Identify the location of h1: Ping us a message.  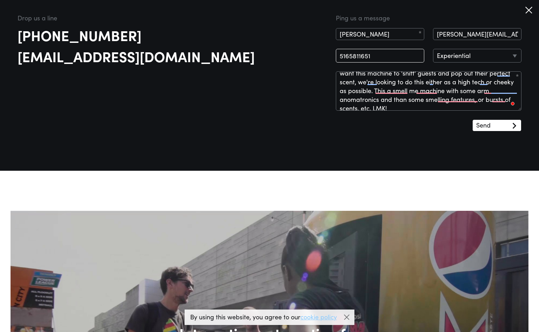
(428, 18).